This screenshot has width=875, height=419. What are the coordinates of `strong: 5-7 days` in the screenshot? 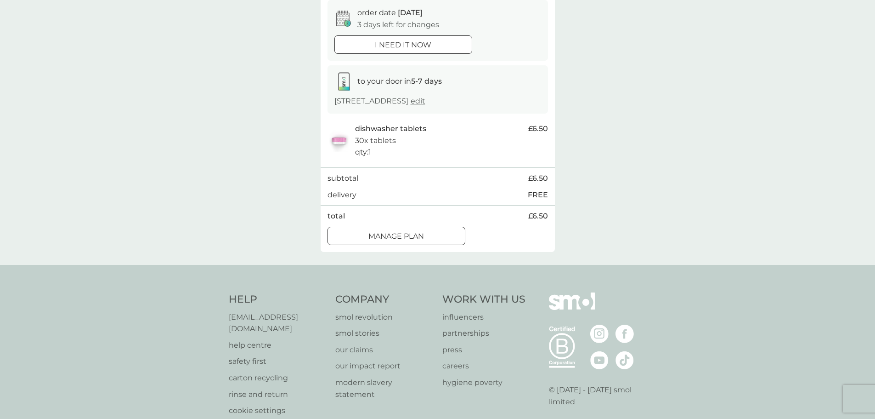 It's located at (426, 81).